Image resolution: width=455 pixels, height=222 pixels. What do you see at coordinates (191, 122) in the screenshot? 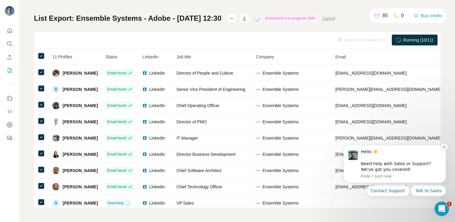
I see `span: Director of PMO` at bounding box center [191, 122].